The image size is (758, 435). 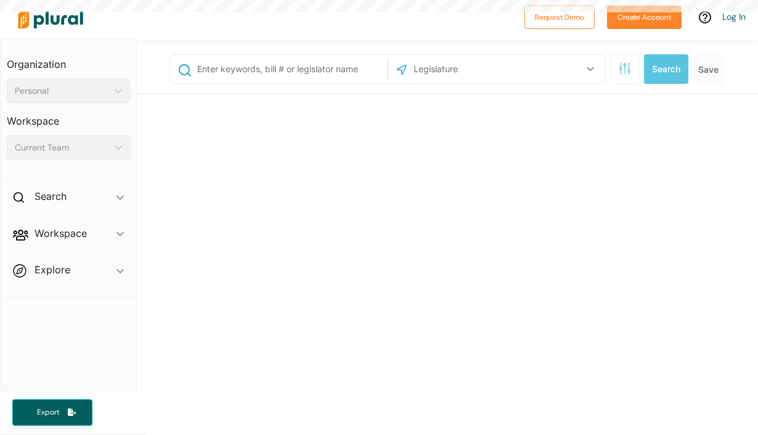 I want to click on div: Personal, so click(x=62, y=91).